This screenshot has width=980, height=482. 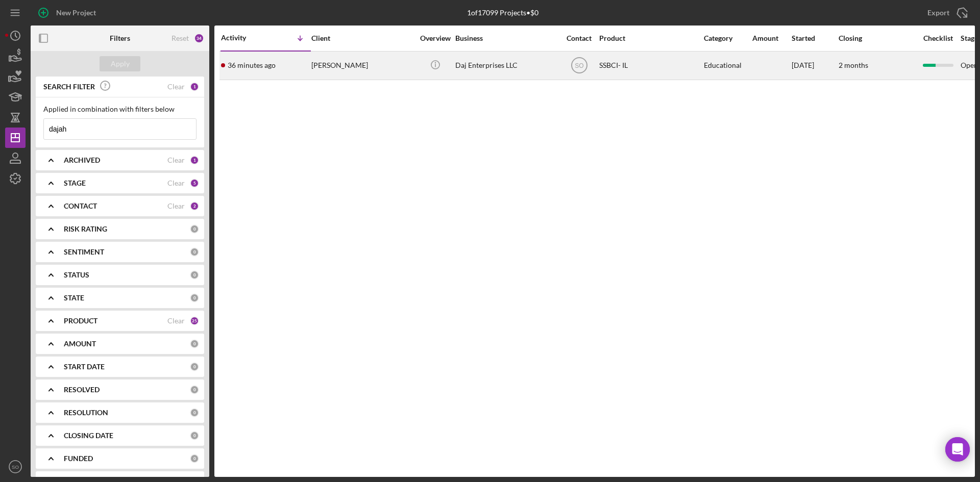 I want to click on b: RESOLVED, so click(x=82, y=390).